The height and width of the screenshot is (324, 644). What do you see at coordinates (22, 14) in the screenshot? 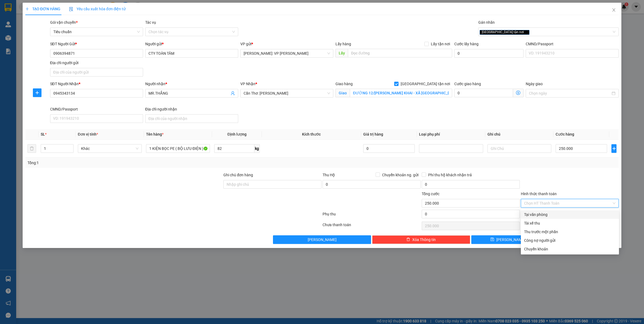
I see `strong: CSKH:` at bounding box center [22, 14].